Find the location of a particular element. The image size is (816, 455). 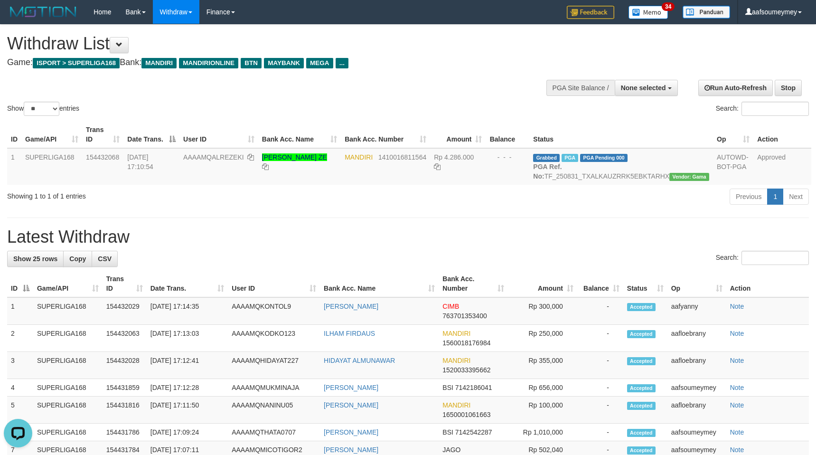

td: Approved is located at coordinates (782, 166).